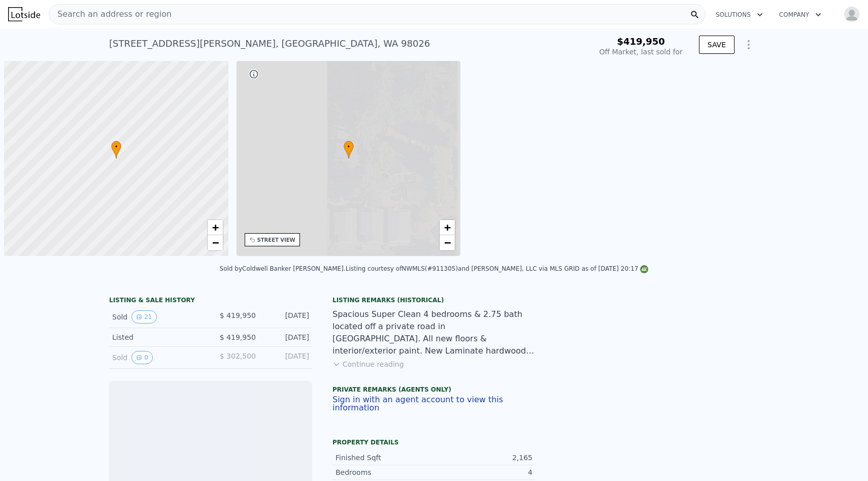  What do you see at coordinates (157, 337) in the screenshot?
I see `div: Listed` at bounding box center [157, 337].